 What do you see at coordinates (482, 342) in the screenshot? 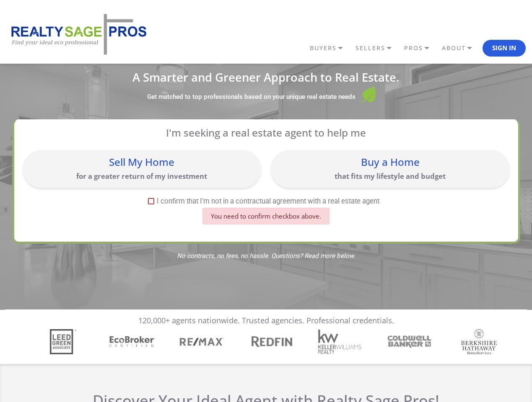
I see `div: 7 / 7` at bounding box center [482, 342].